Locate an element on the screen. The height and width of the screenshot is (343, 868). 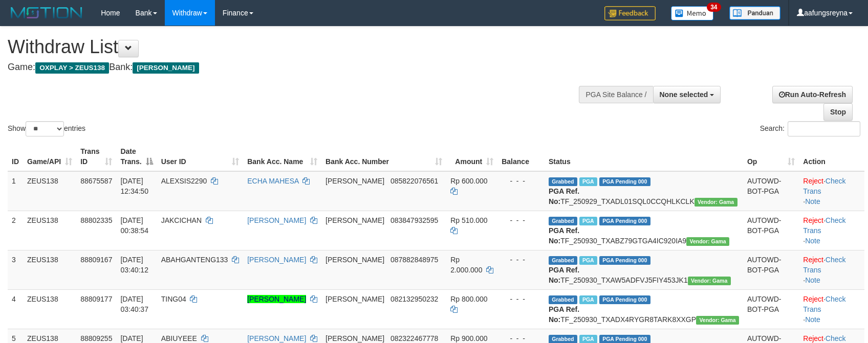
span: 88809167 is located at coordinates (96, 260).